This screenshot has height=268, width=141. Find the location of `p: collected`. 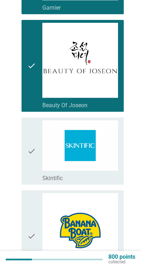

p: collected is located at coordinates (121, 262).